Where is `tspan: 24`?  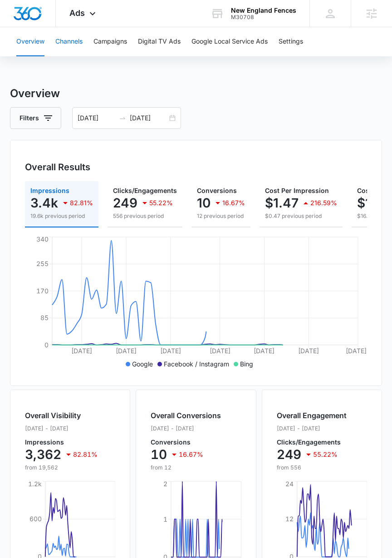 tspan: 24 is located at coordinates (290, 484).